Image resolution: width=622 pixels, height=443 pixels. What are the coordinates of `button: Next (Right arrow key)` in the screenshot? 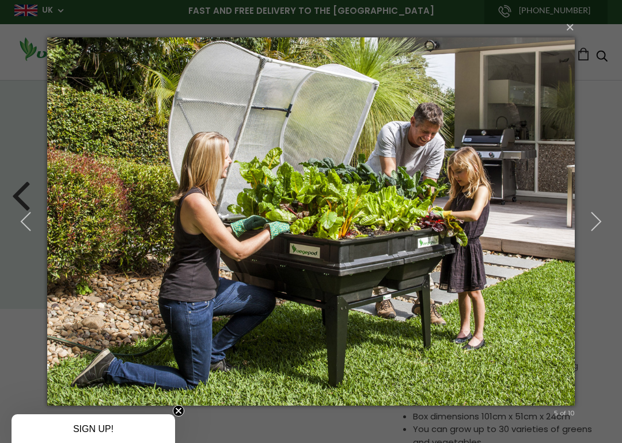 It's located at (596, 222).